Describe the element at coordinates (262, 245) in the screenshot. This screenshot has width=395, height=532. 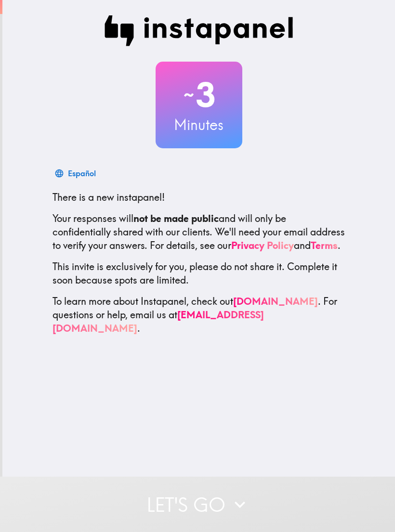
I see `a: Privacy Policy` at that location.